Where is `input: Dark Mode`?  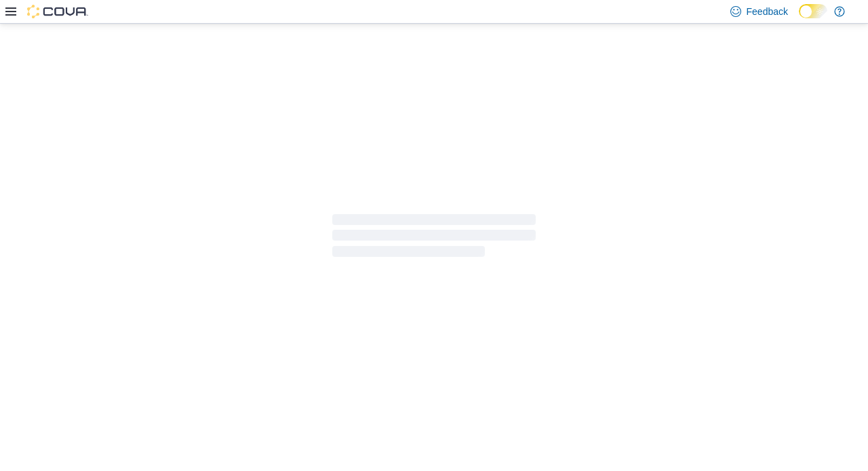
input: Dark Mode is located at coordinates (813, 11).